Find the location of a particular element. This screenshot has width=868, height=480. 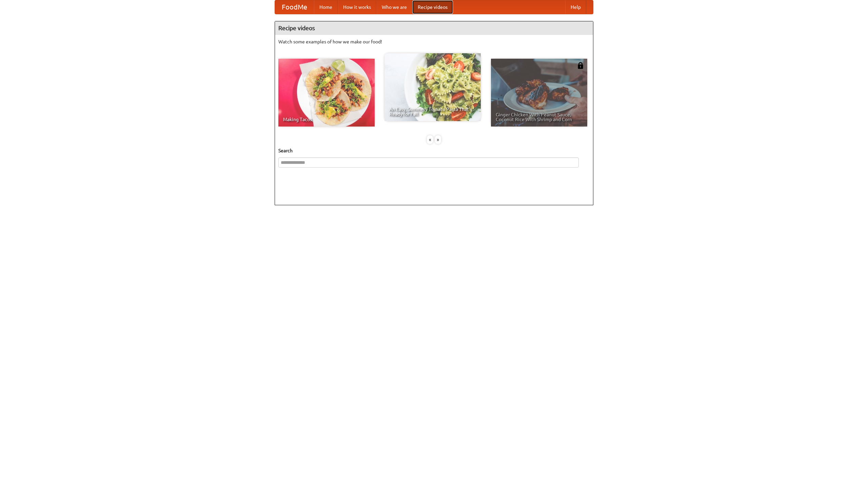

span: Making Tacos is located at coordinates (326, 119).